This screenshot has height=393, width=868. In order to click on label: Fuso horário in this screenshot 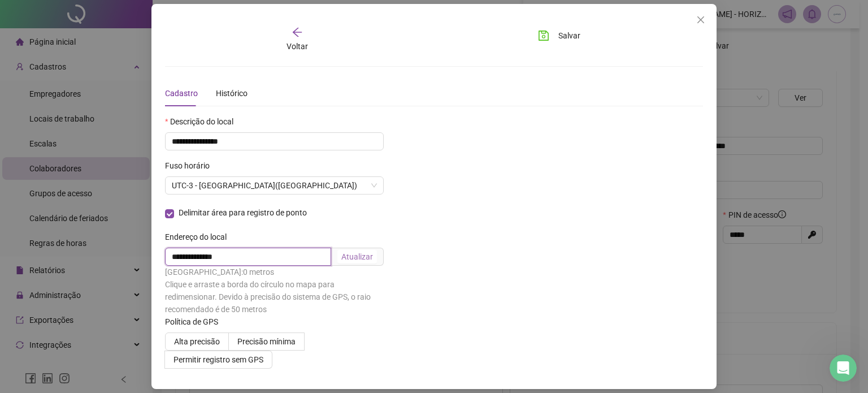, I will do `click(191, 165)`.